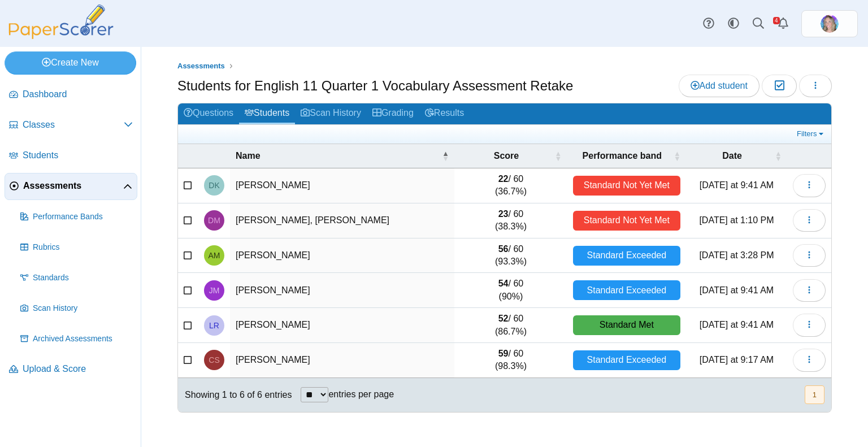  Describe the element at coordinates (510, 186) in the screenshot. I see `td: / 60 (36.7%)` at that location.